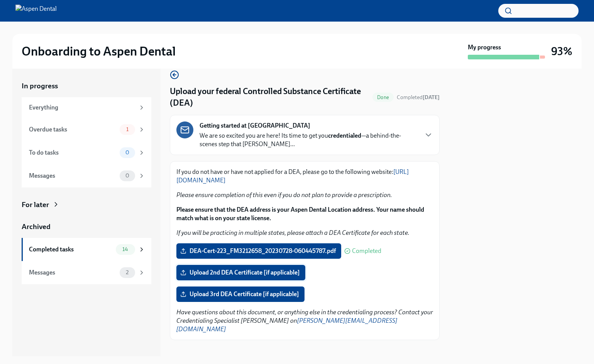 The width and height of the screenshot is (594, 364). Describe the element at coordinates (258, 251) in the screenshot. I see `span: DEA-Cert-223_FM3212658_20230728-060445787.pdf` at that location.